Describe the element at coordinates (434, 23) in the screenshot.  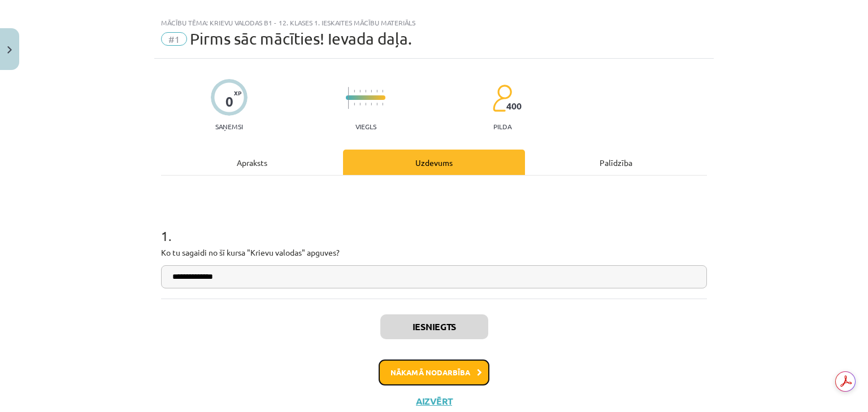
I see `div: Mācību tēma: Krievu valodas b1 - 12. klases 1. ieskaites mācību materiāls` at that location.